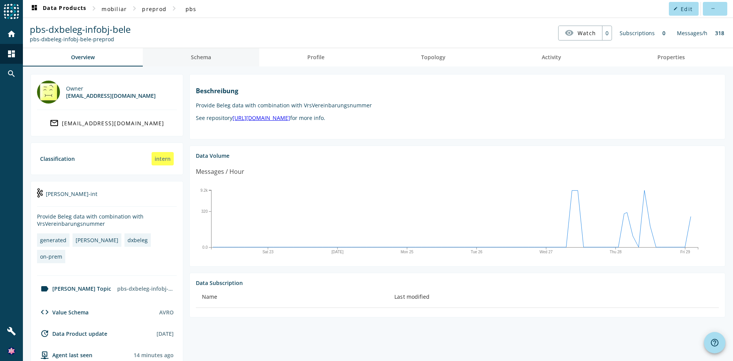 The image size is (733, 361). What do you see at coordinates (114, 9) in the screenshot?
I see `button: mobiliar` at bounding box center [114, 9].